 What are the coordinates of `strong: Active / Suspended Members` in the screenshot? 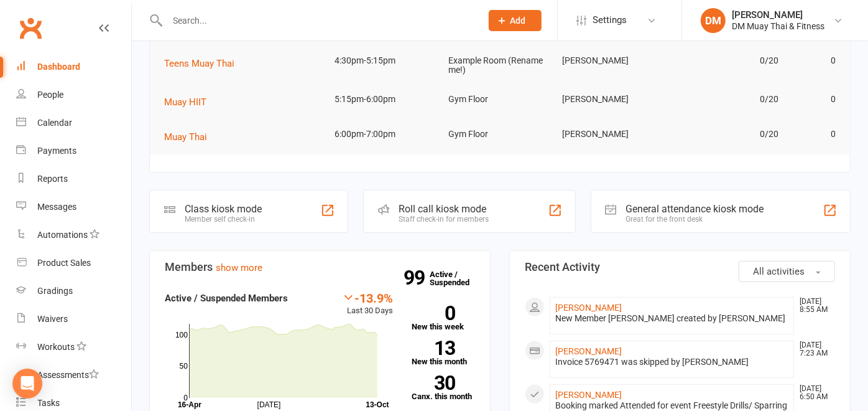 It's located at (226, 298).